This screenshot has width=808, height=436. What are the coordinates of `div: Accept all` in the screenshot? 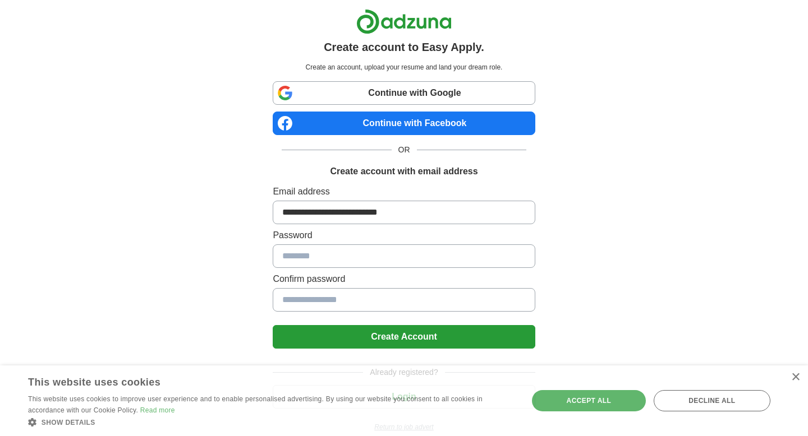 It's located at (588, 401).